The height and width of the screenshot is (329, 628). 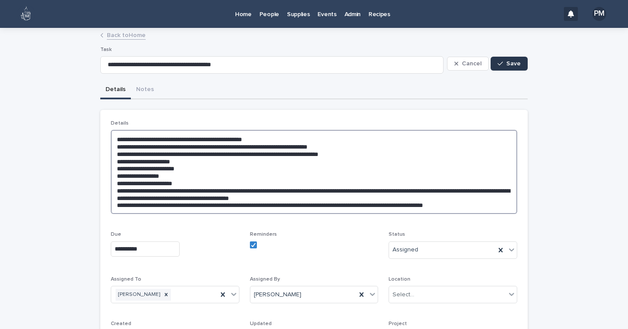 I want to click on img: 80hjoBaRqlyywVK24fQd, so click(x=26, y=14).